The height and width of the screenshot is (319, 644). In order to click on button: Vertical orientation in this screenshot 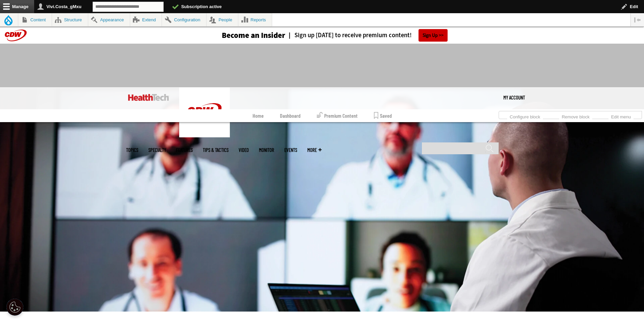, I will do `click(637, 19)`.